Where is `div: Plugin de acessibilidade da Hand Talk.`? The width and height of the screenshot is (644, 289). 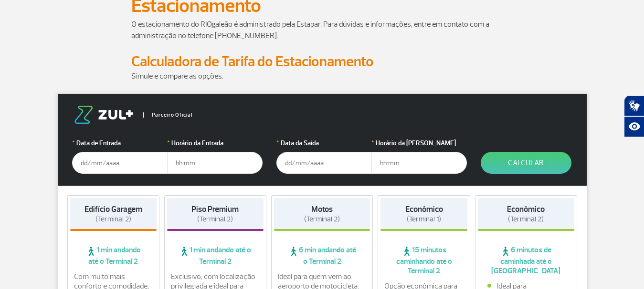
div: Plugin de acessibilidade da Hand Talk. is located at coordinates (634, 116).